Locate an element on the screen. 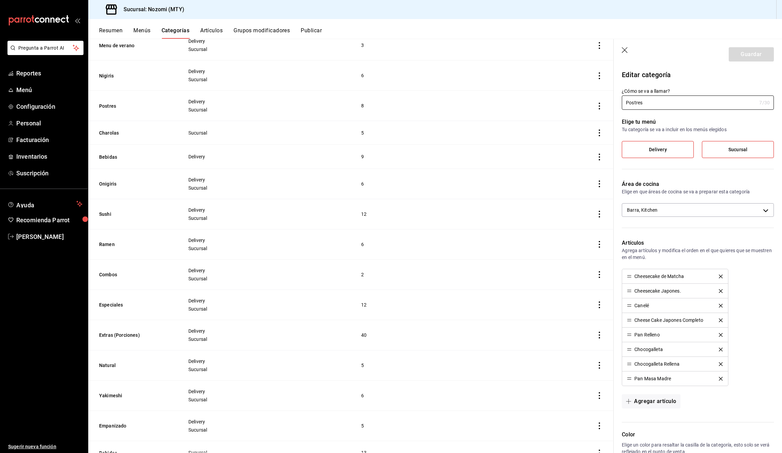 Image resolution: width=782 pixels, height=453 pixels. button: Extras (Porciones) is located at coordinates (133, 335).